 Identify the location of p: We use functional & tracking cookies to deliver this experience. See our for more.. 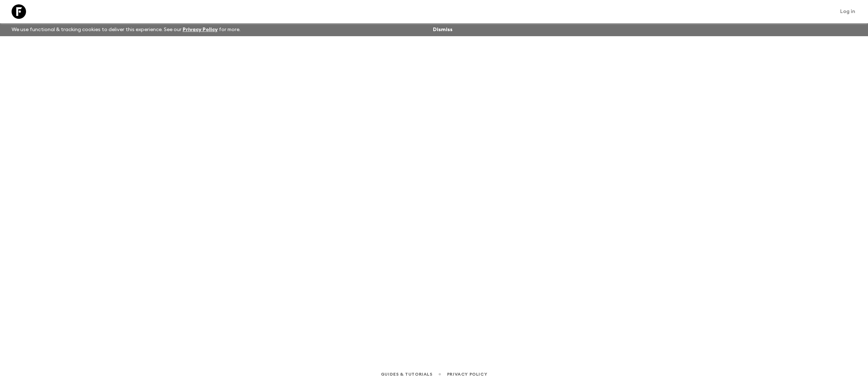
(126, 30).